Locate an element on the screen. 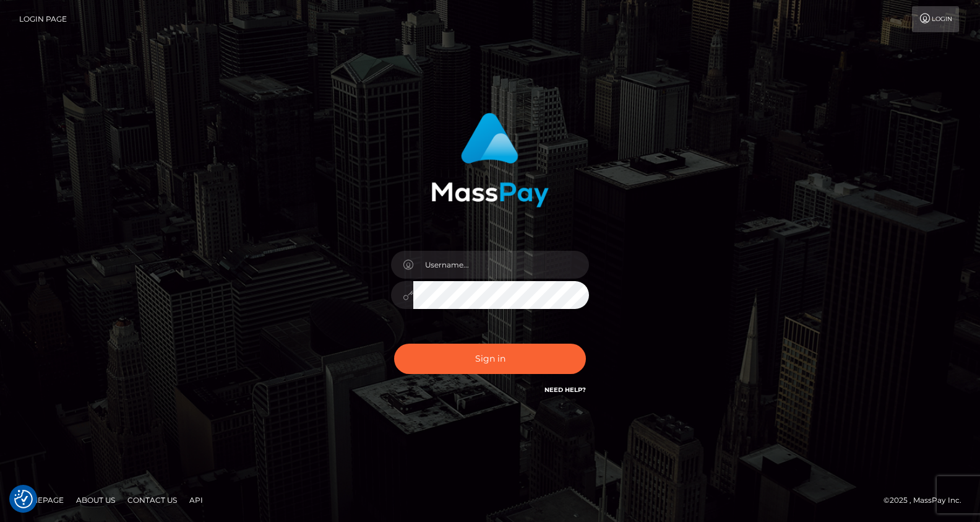  button: Sign in is located at coordinates (490, 359).